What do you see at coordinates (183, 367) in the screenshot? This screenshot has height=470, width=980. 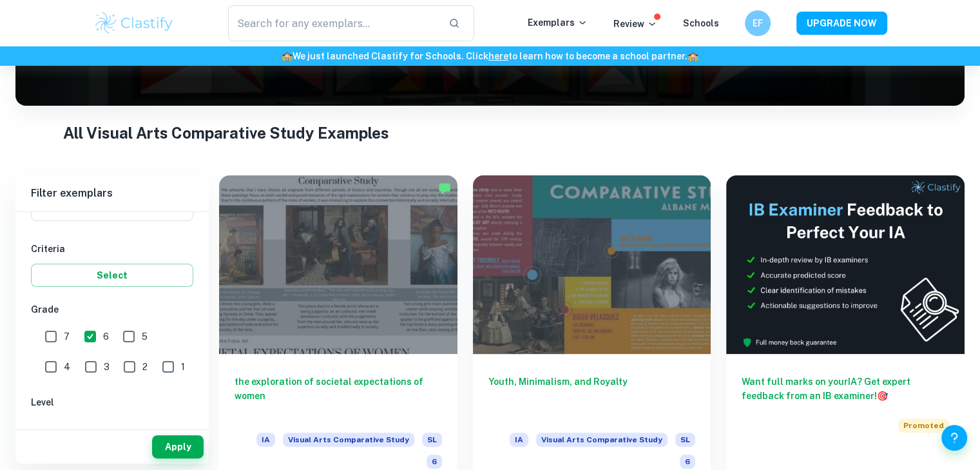 I see `span: 1` at bounding box center [183, 367].